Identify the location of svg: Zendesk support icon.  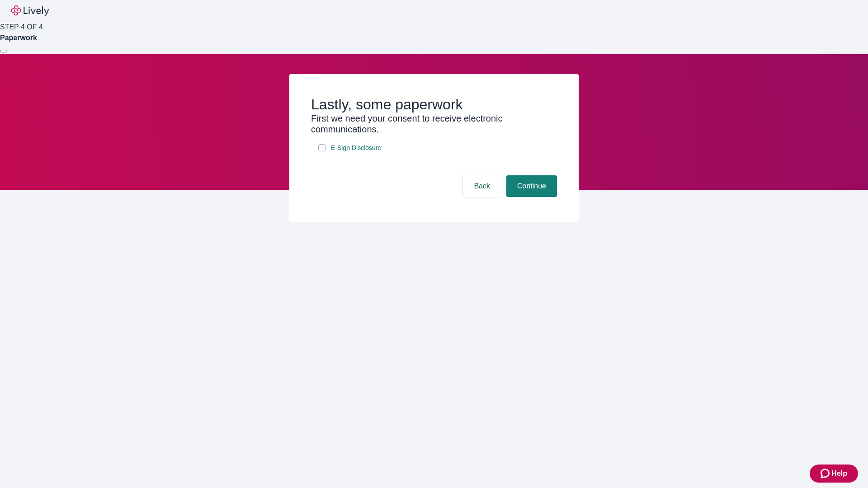
(825, 474).